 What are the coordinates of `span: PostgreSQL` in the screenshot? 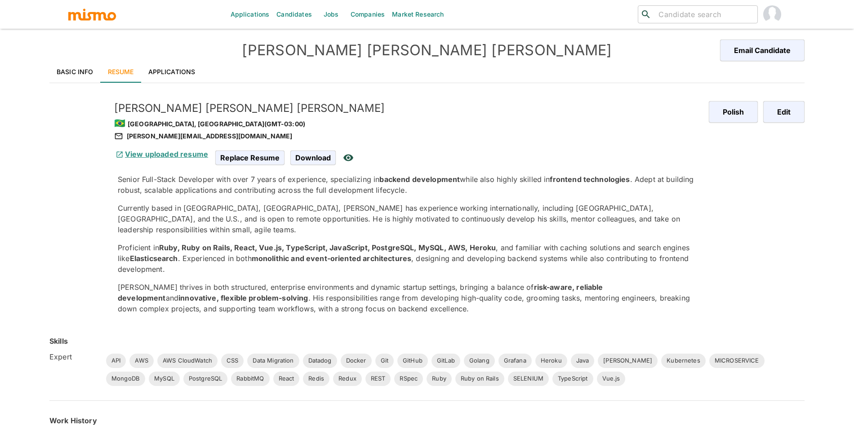 It's located at (205, 379).